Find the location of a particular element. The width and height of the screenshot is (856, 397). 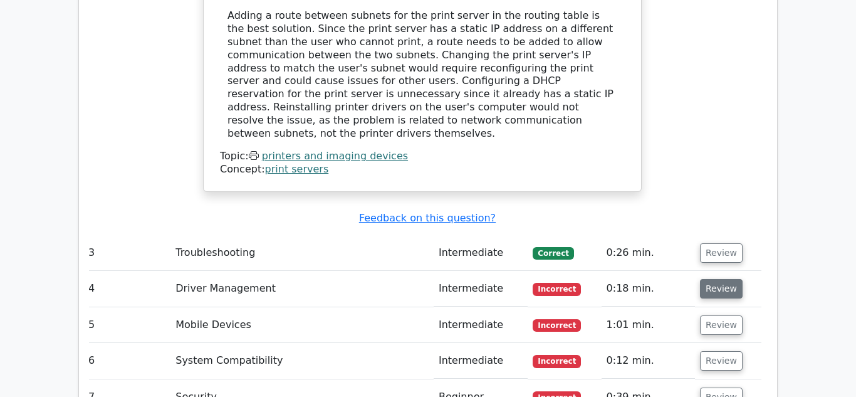

td: 0:26 min. is located at coordinates (648, 252).